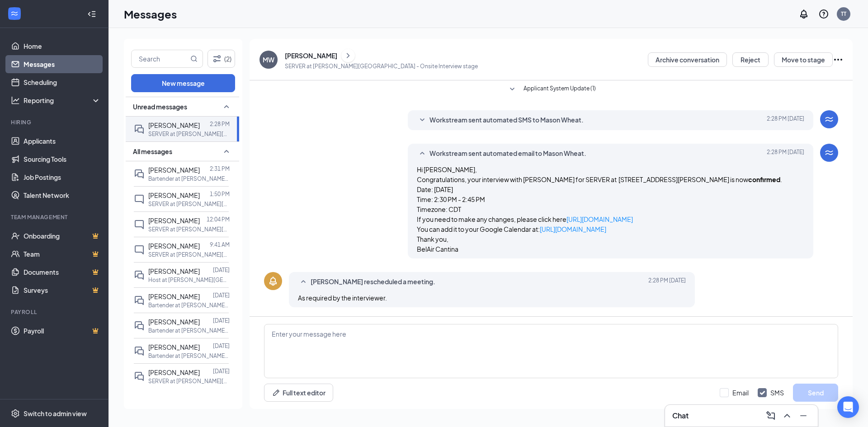  What do you see at coordinates (55, 311) in the screenshot?
I see `div: Payroll` at bounding box center [55, 311].